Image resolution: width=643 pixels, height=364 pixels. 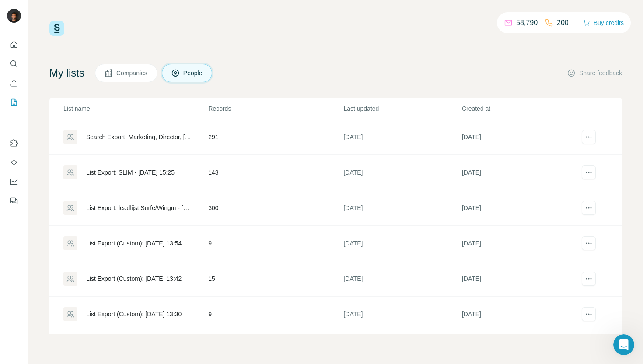 I want to click on button: Messages, so click(x=65, y=291).